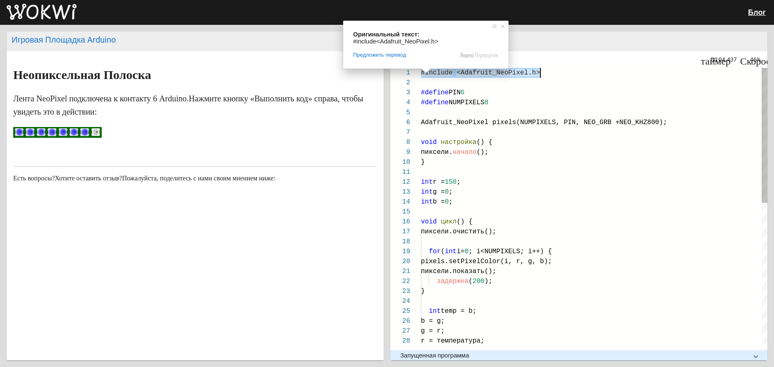  Describe the element at coordinates (400, 172) in the screenshot. I see `div: 11` at that location.